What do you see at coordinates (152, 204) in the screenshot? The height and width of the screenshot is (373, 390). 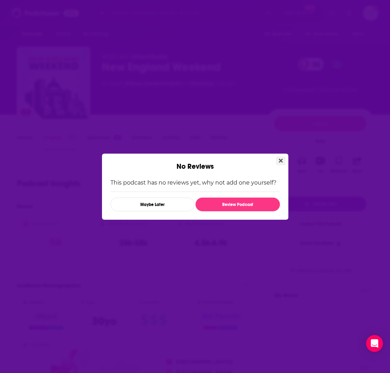 I see `button: Maybe Later` at bounding box center [152, 204].